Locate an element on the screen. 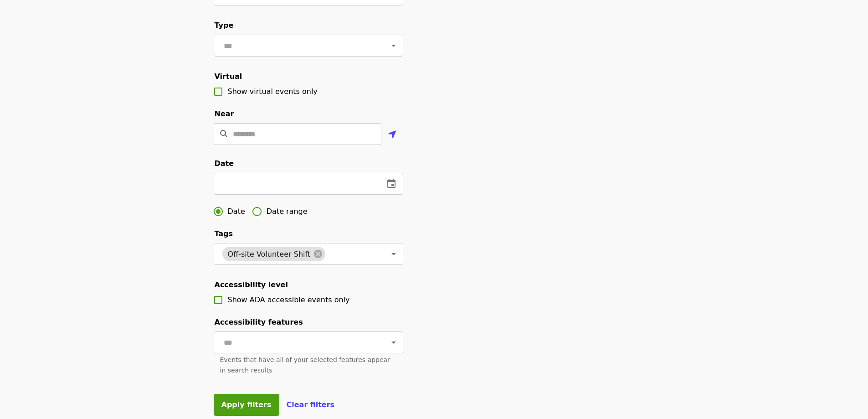 The height and width of the screenshot is (419, 868). span: Type is located at coordinates (224, 25).